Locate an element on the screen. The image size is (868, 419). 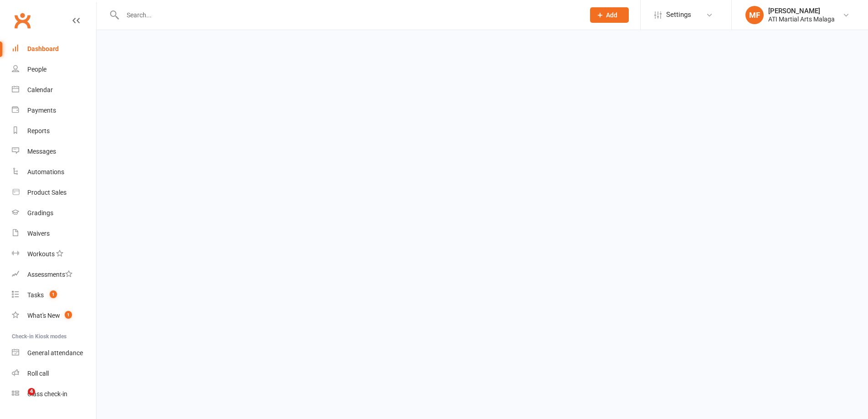
div: Assessments is located at coordinates (50, 274).